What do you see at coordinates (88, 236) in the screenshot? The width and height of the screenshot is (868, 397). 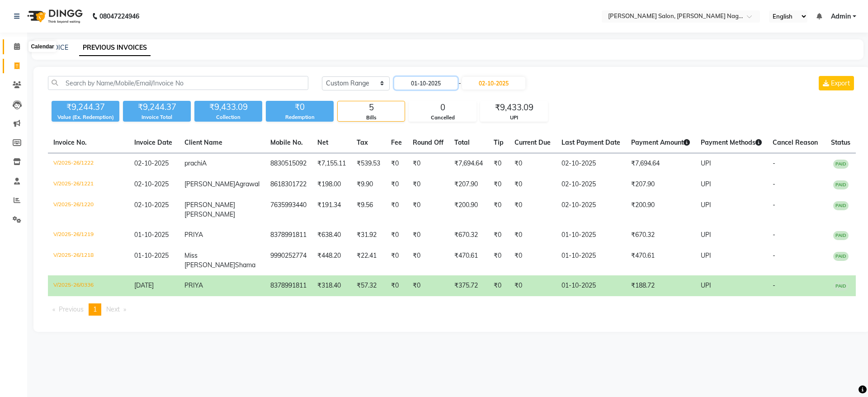 I see `td: V/2025-26/1219` at bounding box center [88, 236].